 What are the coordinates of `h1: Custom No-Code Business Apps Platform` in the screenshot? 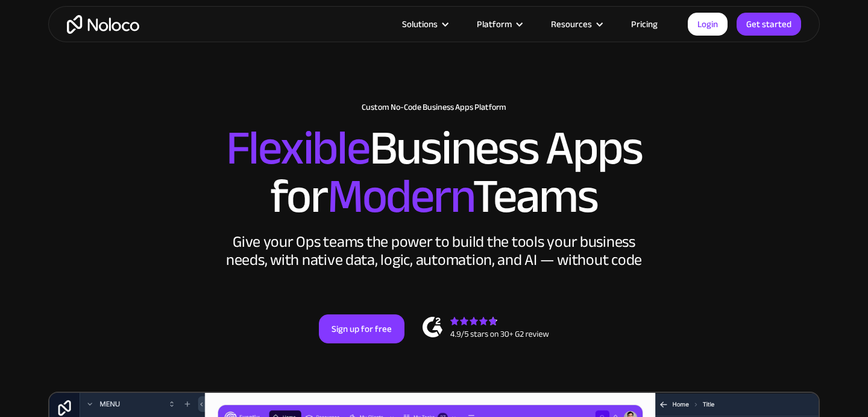 It's located at (434, 108).